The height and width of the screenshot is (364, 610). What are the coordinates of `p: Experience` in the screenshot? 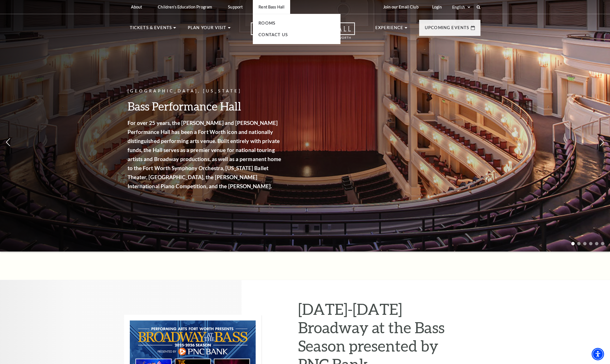 It's located at (390, 30).